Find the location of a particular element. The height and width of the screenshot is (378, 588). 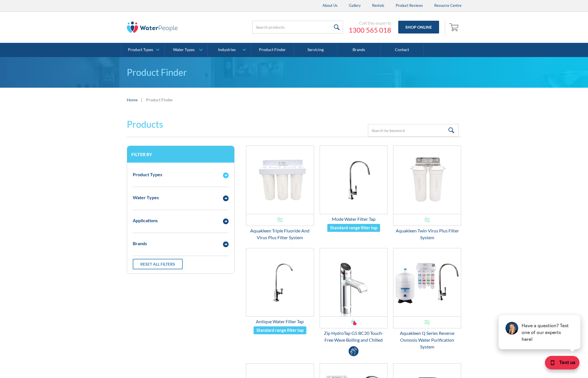

a: Antique Water Filter TapAntique Water Filter TapStandard range filter tap is located at coordinates (280, 291).